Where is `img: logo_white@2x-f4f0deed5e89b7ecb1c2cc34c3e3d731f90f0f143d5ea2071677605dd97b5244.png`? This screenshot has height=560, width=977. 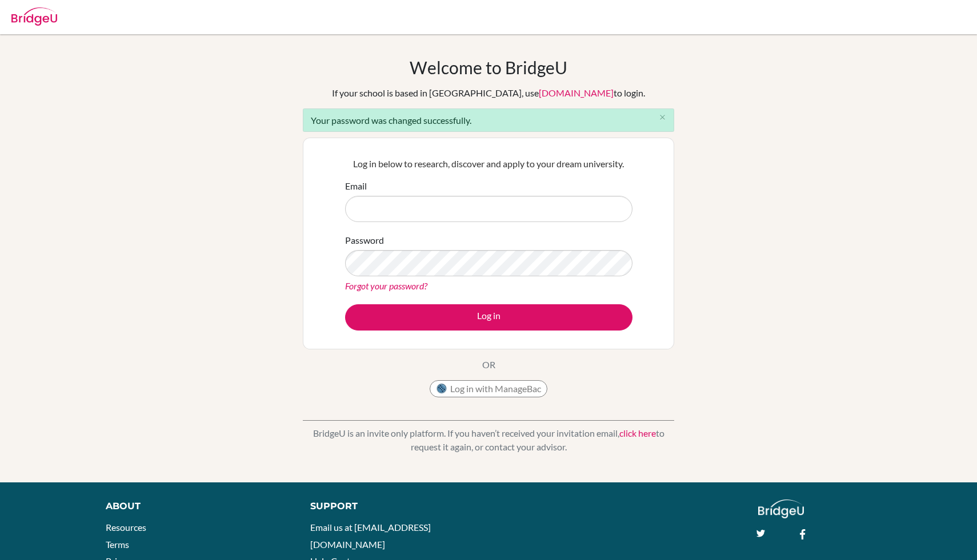
img: logo_white@2x-f4f0deed5e89b7ecb1c2cc34c3e3d731f90f0f143d5ea2071677605dd97b5244.png is located at coordinates (781, 509).